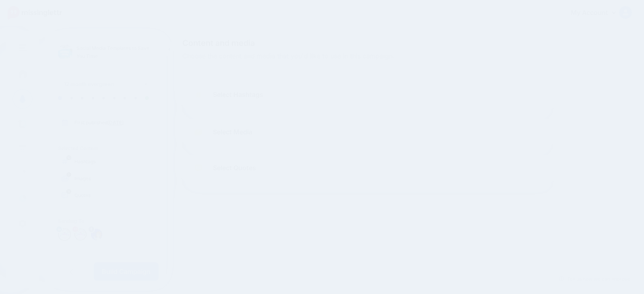 The image size is (644, 294). Describe the element at coordinates (233, 132) in the screenshot. I see `span: Select Media` at that location.